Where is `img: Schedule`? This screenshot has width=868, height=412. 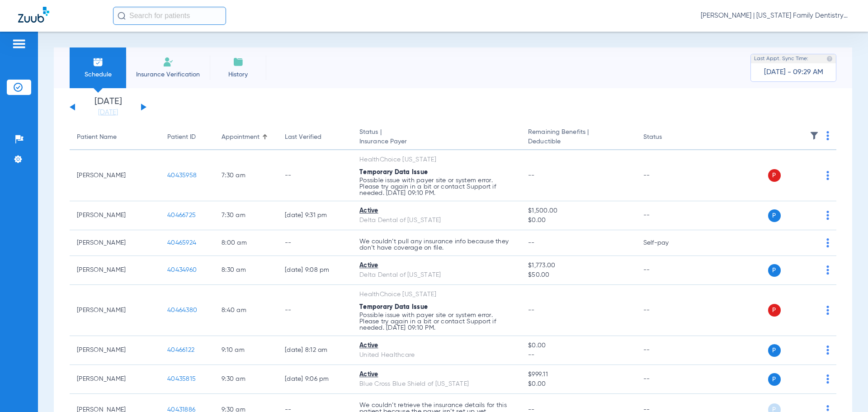
img: Schedule is located at coordinates (98, 62).